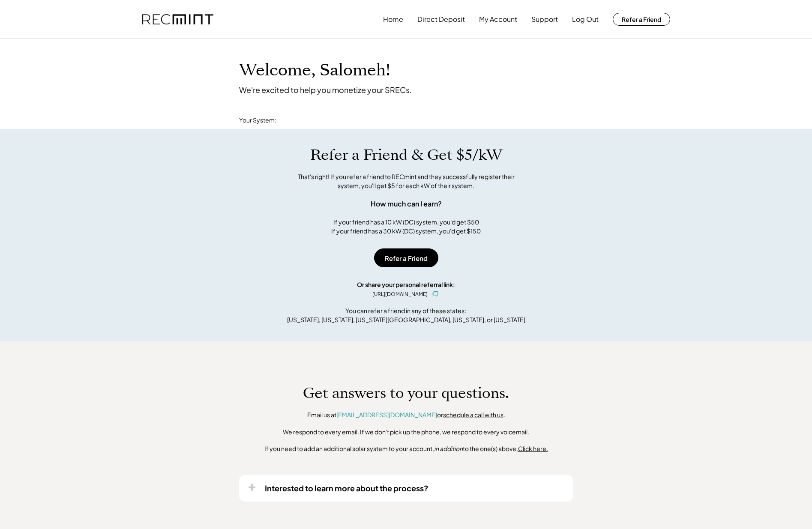  I want to click on div: That's right! If you refer a friend to RECmint and they successfully register their system, you'l..., so click(406, 181).